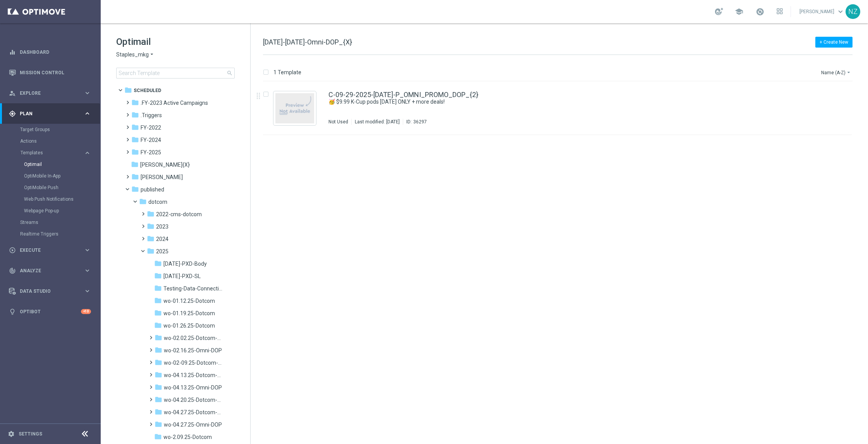 This screenshot has width=868, height=444. I want to click on div: equalizer Dashboard, so click(50, 52).